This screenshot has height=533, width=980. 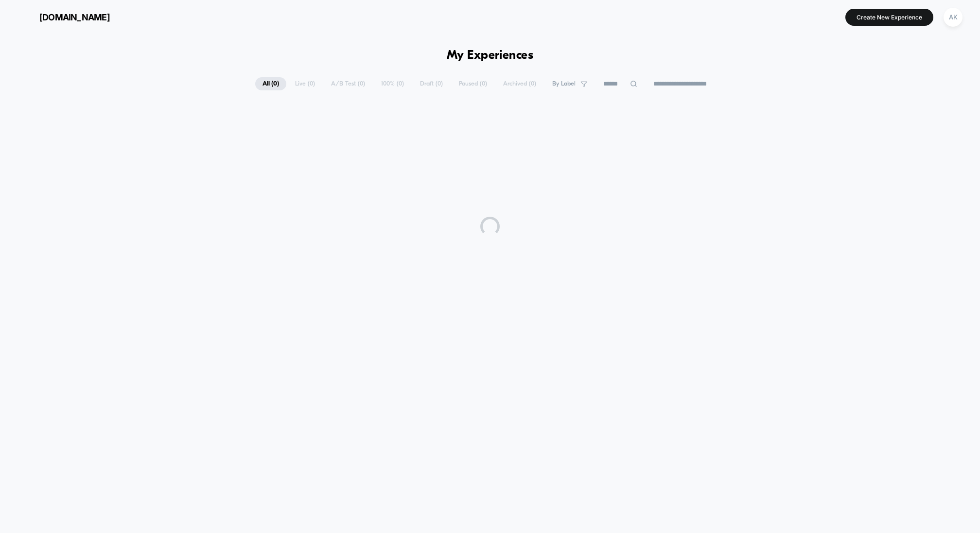 I want to click on span: All ( 0 ), so click(x=271, y=84).